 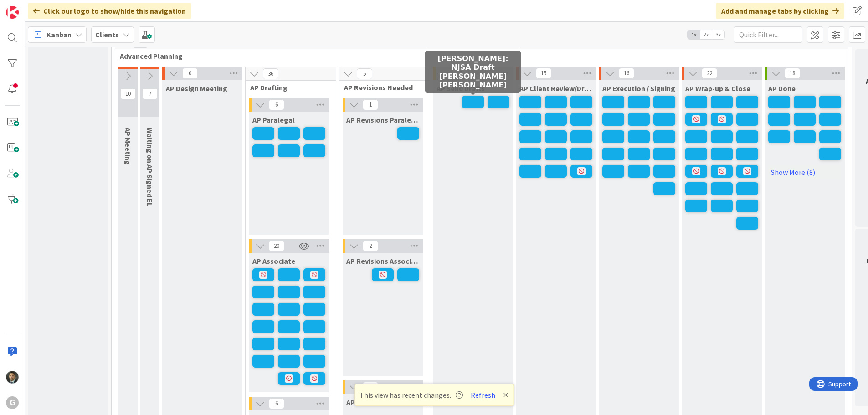 I want to click on span: AP Revisions Paralegal, so click(x=383, y=120).